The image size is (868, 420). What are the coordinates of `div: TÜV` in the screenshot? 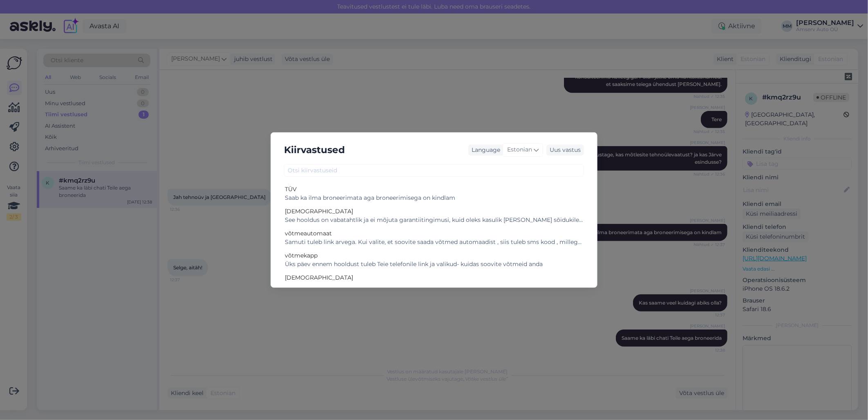 It's located at (434, 189).